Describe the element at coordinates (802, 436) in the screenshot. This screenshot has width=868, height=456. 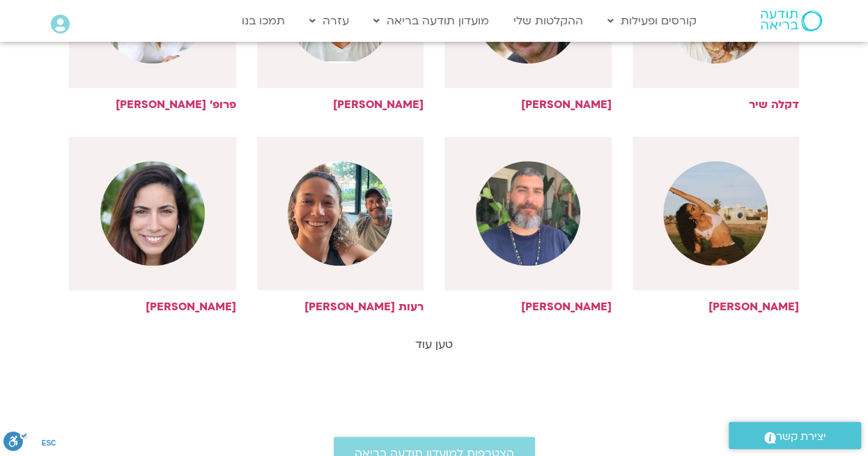
I see `span: יצירת קשר` at that location.